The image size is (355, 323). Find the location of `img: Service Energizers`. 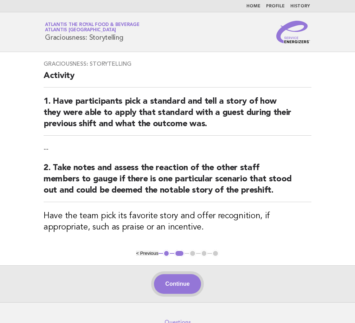

img: Service Energizers is located at coordinates (293, 32).